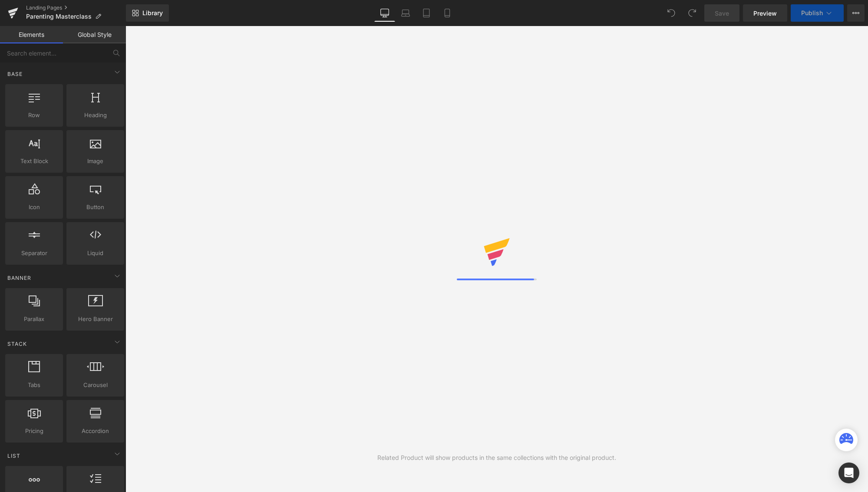  I want to click on span: Parallax, so click(34, 319).